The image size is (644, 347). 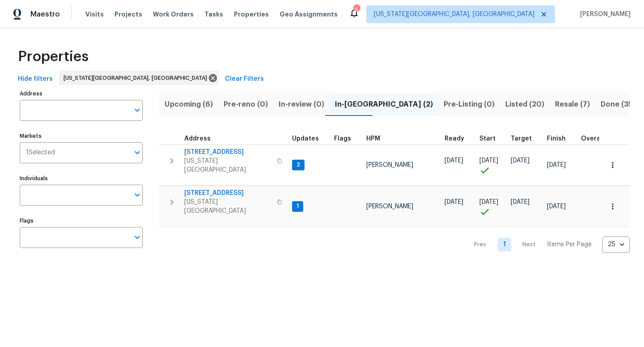 I want to click on span: Hide filters, so click(x=35, y=79).